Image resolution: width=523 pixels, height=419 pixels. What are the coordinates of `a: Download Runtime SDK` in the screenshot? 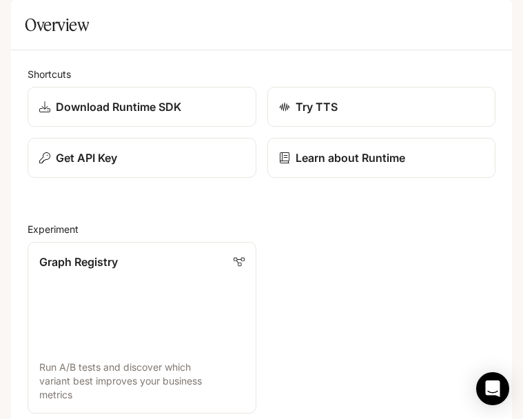 It's located at (142, 107).